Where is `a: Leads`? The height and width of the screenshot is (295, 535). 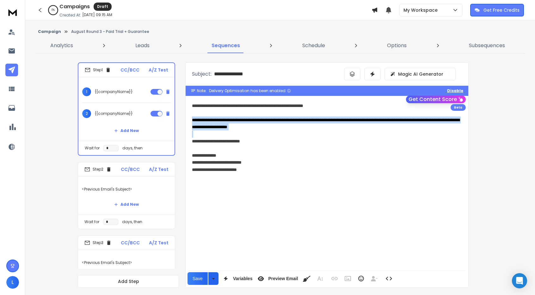 a: Leads is located at coordinates (142, 46).